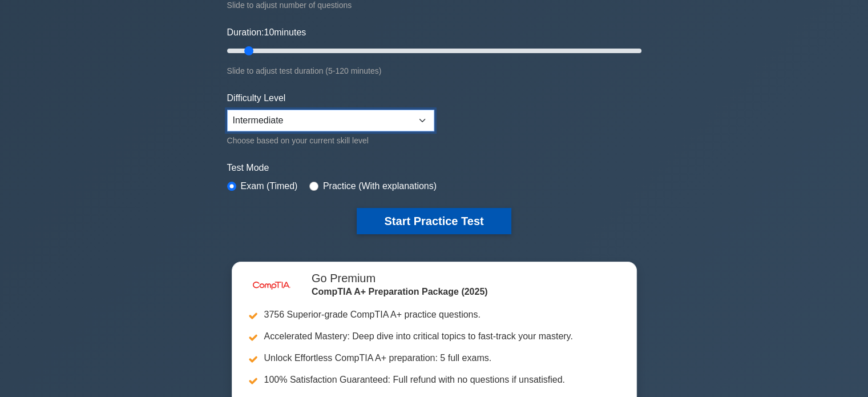  I want to click on label: Duration: minutes, so click(267, 32).